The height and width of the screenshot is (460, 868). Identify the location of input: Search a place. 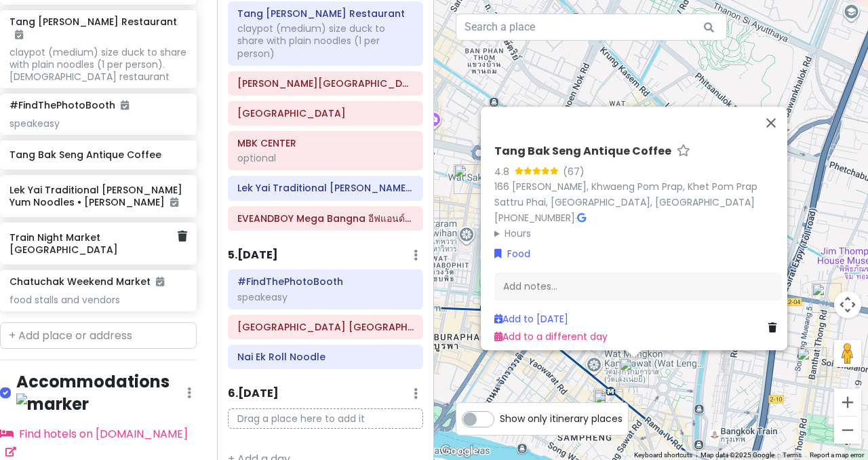
(592, 27).